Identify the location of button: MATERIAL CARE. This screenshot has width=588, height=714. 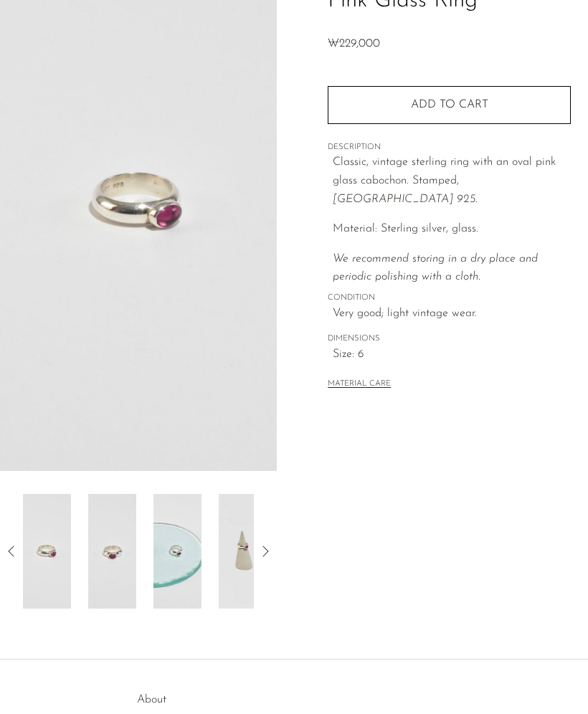
(359, 384).